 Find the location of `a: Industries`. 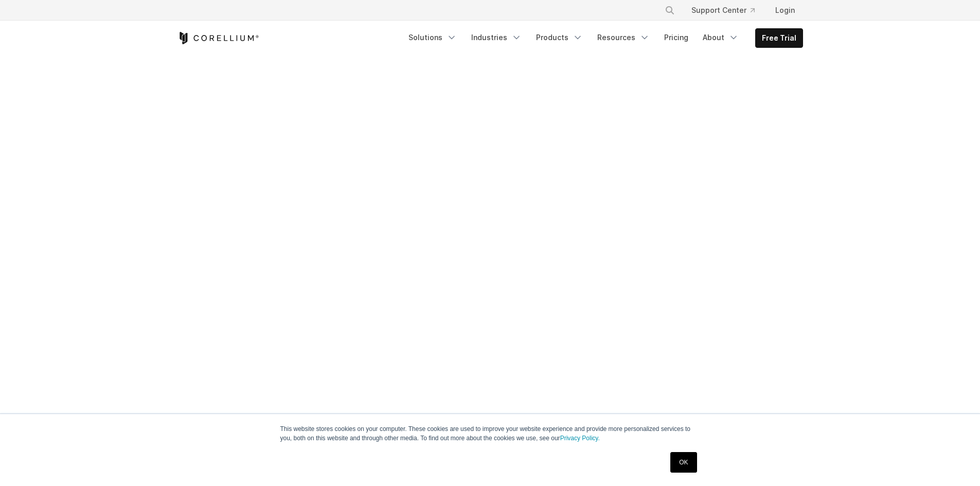

a: Industries is located at coordinates (497, 37).